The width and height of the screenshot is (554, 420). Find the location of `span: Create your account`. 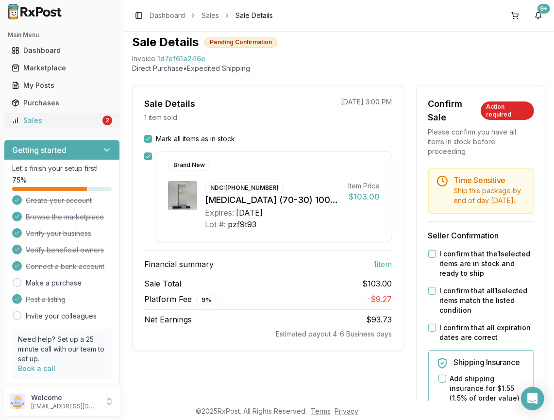

span: Create your account is located at coordinates (59, 201).